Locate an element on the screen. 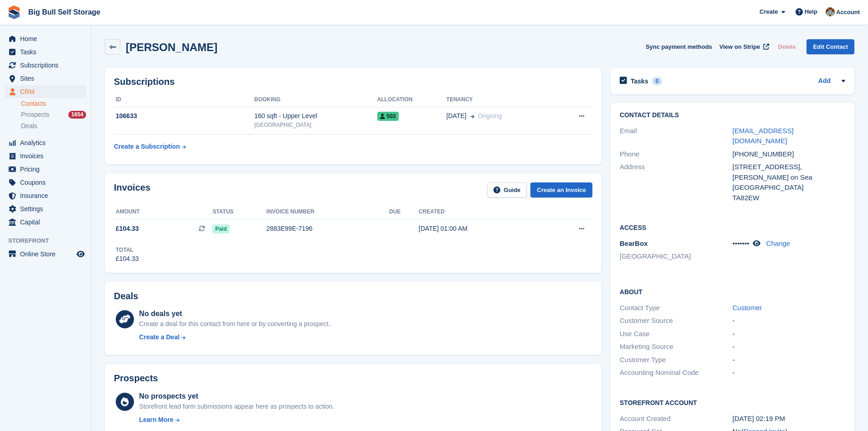 The image size is (868, 431). img: stora-icon-8386f47178a22dfd0bd8f6a31ec36ba5ce8667c1dd55bd0f319d3a0aa187defe.svg is located at coordinates (14, 12).